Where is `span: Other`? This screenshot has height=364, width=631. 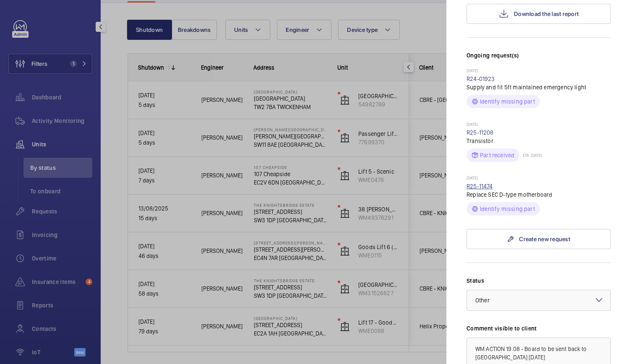 span: Other is located at coordinates (483, 300).